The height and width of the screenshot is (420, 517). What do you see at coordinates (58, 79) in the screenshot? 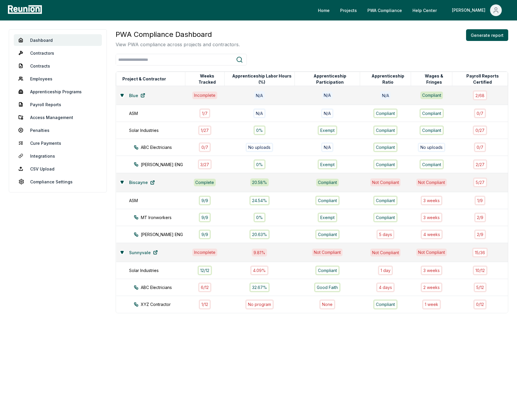
I see `a: Employees` at bounding box center [58, 79].